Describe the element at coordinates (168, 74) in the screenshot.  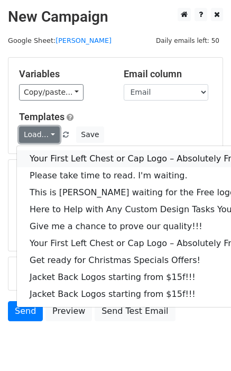
I see `h5: Email column` at that location.